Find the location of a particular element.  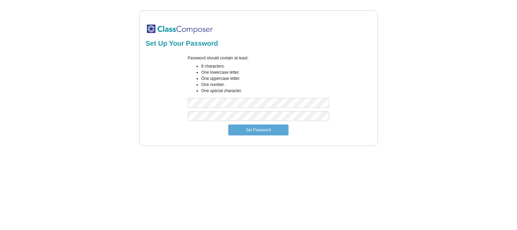

li: 8 characters. is located at coordinates (265, 66).